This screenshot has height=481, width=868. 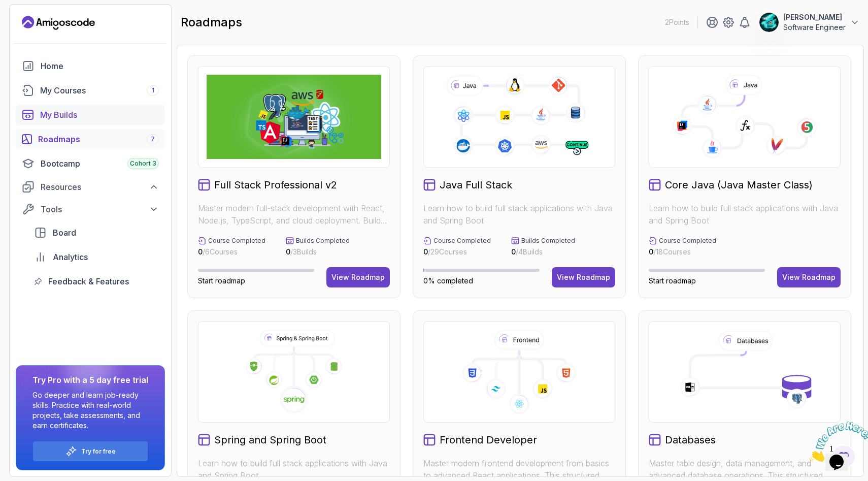 What do you see at coordinates (153, 139) in the screenshot?
I see `span: 7` at bounding box center [153, 139].